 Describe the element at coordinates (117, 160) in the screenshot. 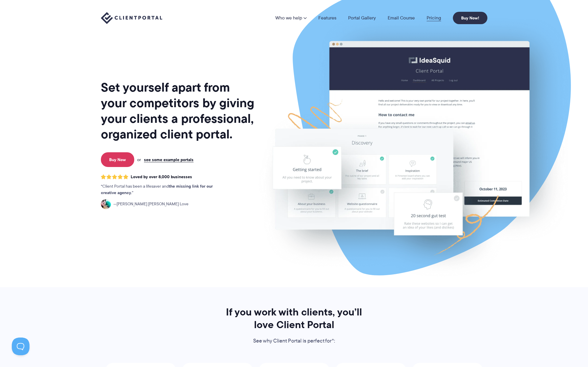

I see `a: Buy Now` at that location.